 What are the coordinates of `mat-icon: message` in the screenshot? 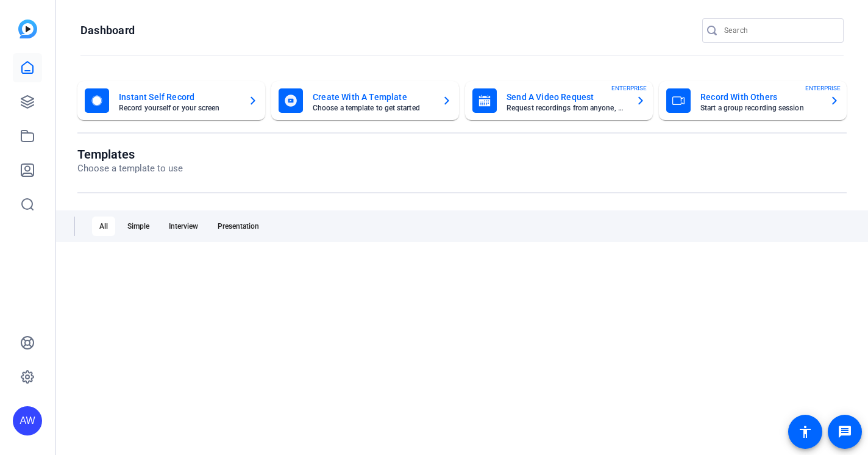 It's located at (845, 432).